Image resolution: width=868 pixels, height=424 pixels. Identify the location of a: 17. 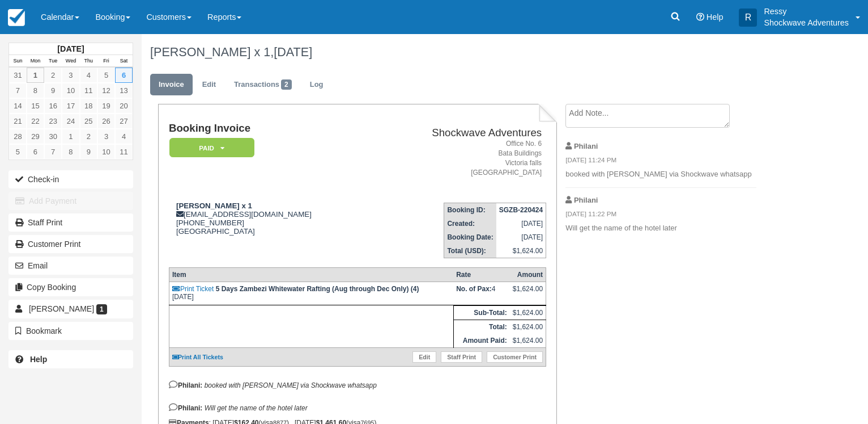
(70, 105).